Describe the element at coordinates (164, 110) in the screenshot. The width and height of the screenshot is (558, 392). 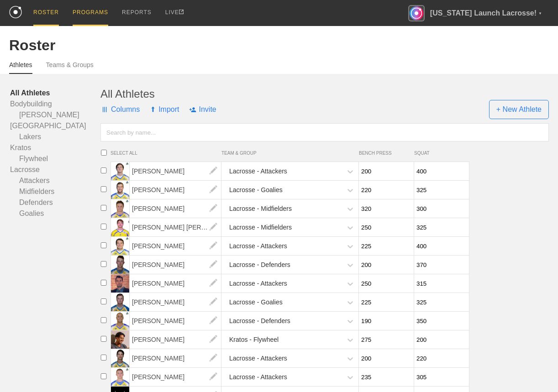
I see `span: Import` at that location.